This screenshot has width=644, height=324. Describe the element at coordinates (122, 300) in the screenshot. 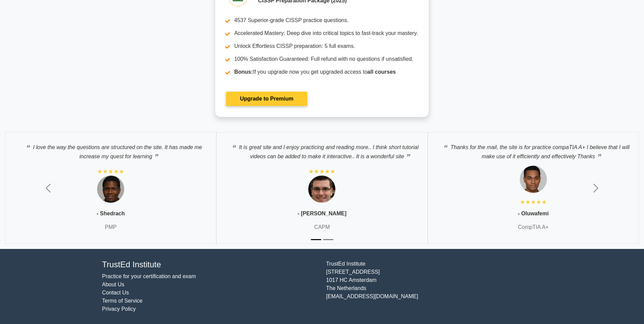

I see `a: Terms of Service` at that location.